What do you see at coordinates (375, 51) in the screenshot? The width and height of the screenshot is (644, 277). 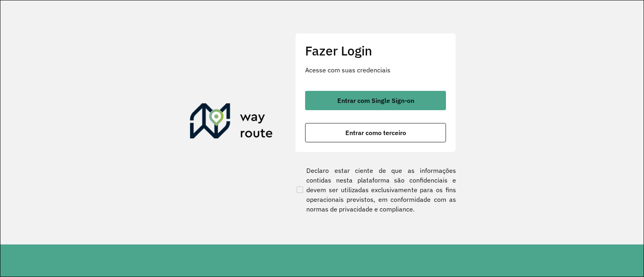 I see `h2: Fazer Login` at bounding box center [375, 51].